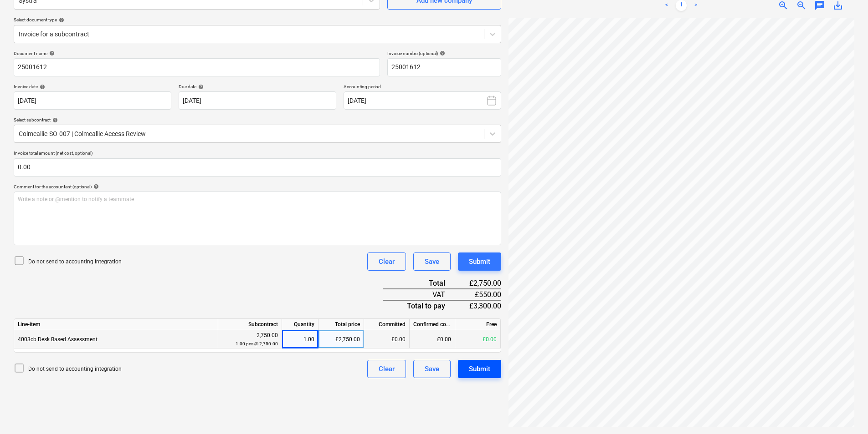 The image size is (868, 434). What do you see at coordinates (250, 325) in the screenshot?
I see `div: Subcontract` at bounding box center [250, 325].